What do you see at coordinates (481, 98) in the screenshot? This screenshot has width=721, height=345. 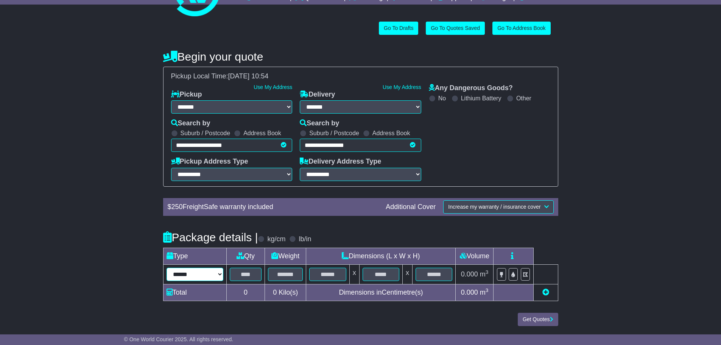 I see `label: Lithium Battery` at bounding box center [481, 98].